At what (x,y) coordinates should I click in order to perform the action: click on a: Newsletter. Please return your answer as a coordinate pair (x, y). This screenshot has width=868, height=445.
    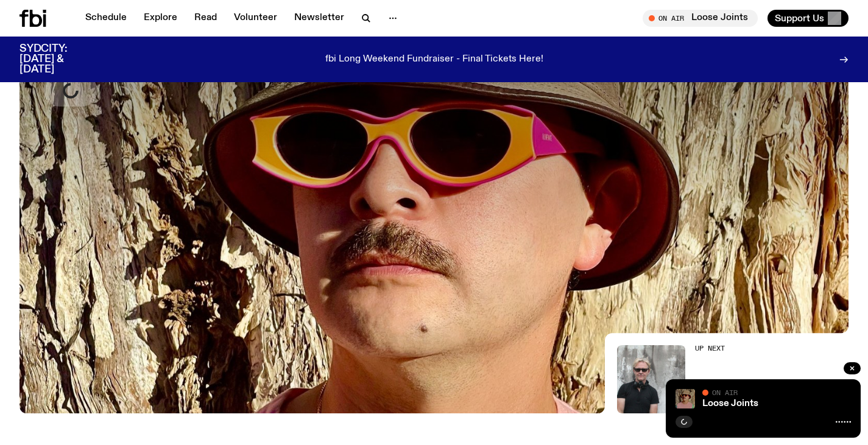
    Looking at the image, I should click on (319, 18).